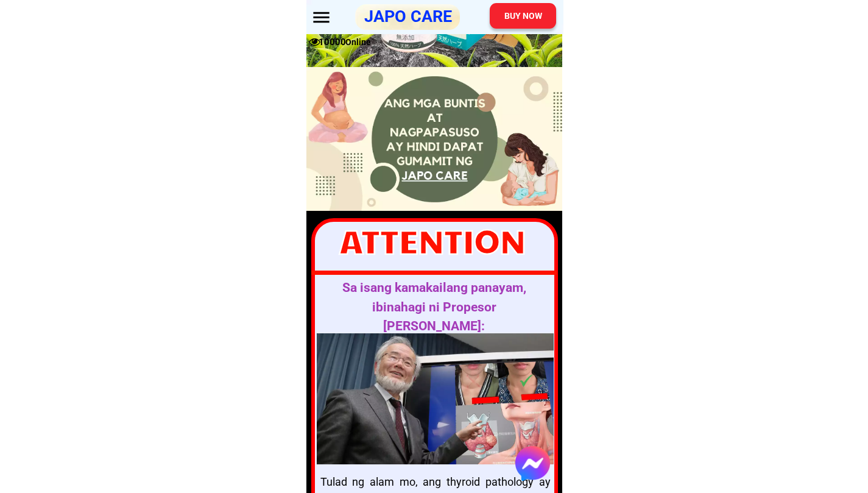  Describe the element at coordinates (442, 241) in the screenshot. I see `h1: ATTENTION` at that location.